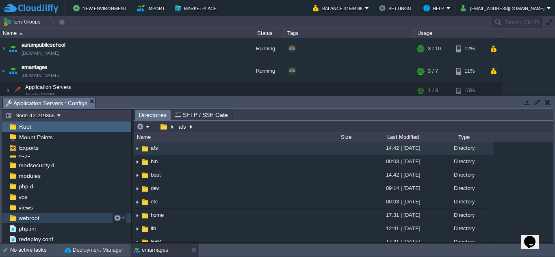 Image resolution: width=555 pixels, height=257 pixels. I want to click on a: modules, so click(29, 176).